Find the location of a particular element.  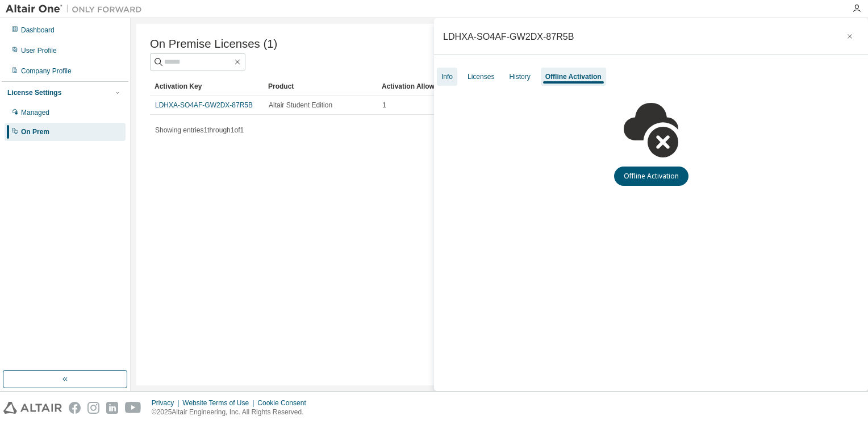

img: Altair One is located at coordinates (77, 9).